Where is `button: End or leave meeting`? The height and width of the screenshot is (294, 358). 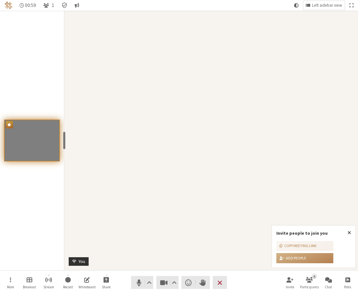 button: End or leave meeting is located at coordinates (220, 282).